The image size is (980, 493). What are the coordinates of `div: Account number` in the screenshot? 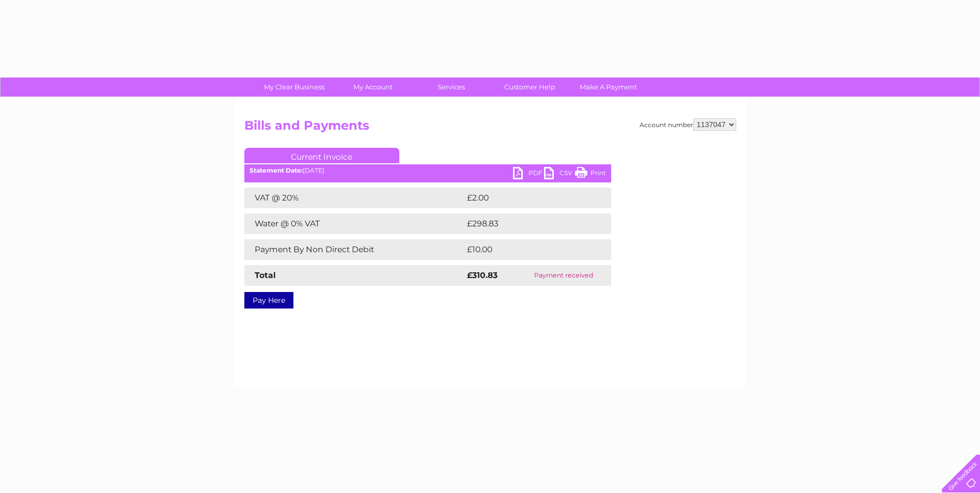 It's located at (688, 125).